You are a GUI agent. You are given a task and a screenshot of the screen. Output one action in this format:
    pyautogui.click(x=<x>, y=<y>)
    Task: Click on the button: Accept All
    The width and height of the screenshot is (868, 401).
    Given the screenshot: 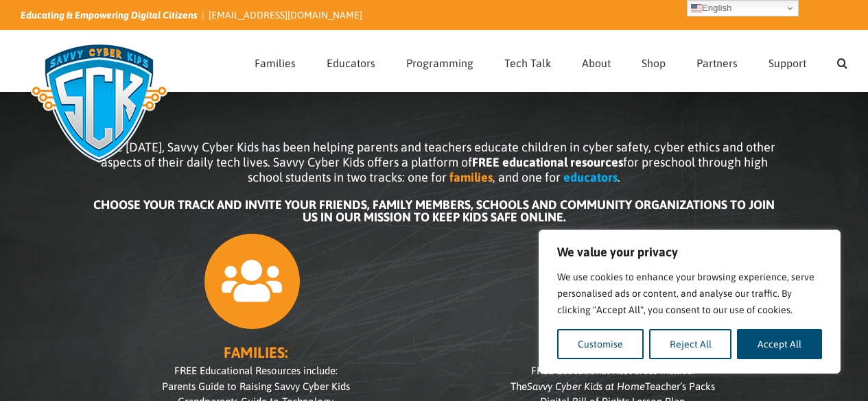 What is the action you would take?
    pyautogui.click(x=780, y=344)
    